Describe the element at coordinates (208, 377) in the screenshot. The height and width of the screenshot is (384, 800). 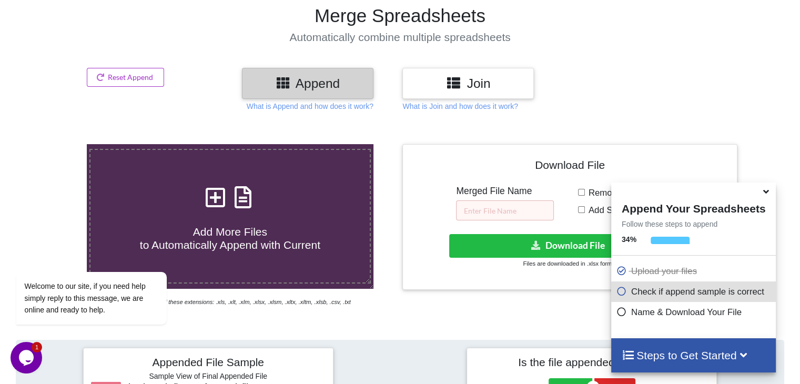
I see `h6: Sample View of Final Appended File` at that location.